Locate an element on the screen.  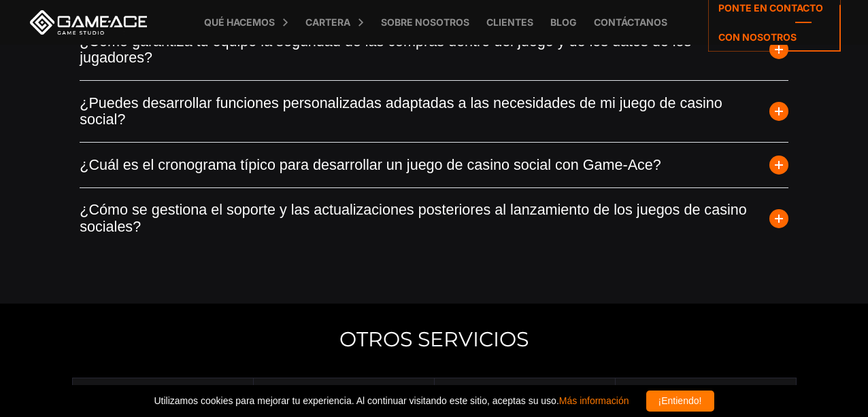
font: Blog is located at coordinates (563, 22).